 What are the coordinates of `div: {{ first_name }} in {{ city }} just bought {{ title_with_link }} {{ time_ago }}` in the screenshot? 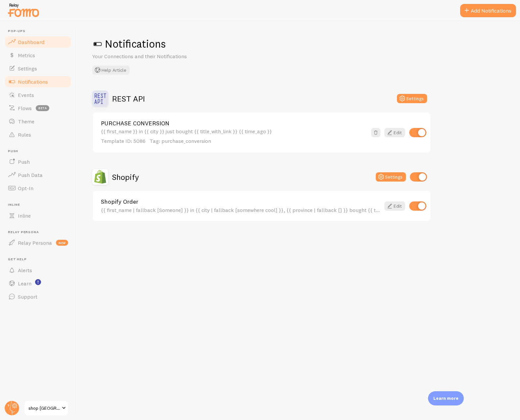 It's located at (234, 136).